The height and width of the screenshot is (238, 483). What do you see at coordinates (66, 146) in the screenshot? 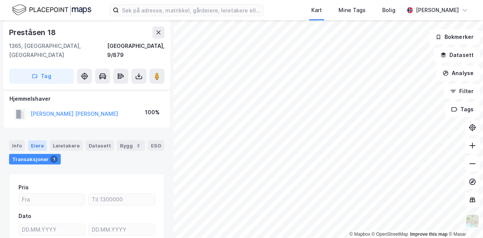
I see `div: Leietakere` at bounding box center [66, 146].